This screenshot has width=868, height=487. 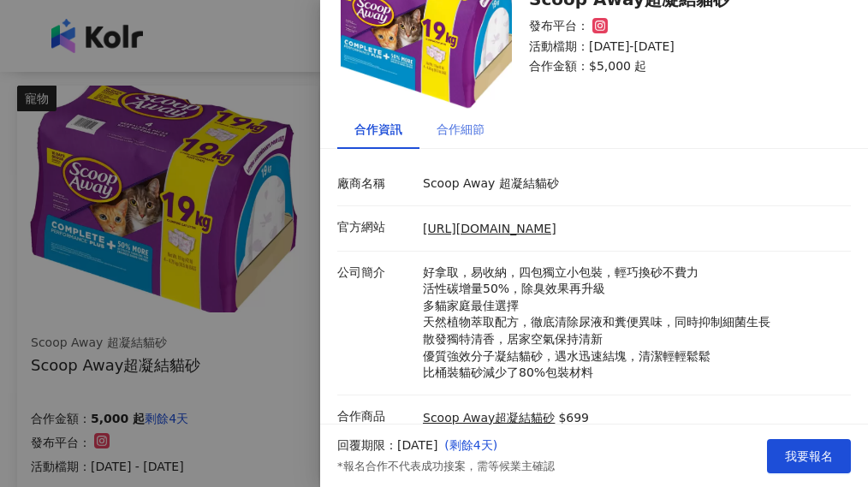 I want to click on p: *報名合作不代表成功接案，需等候業主確認, so click(x=446, y=466).